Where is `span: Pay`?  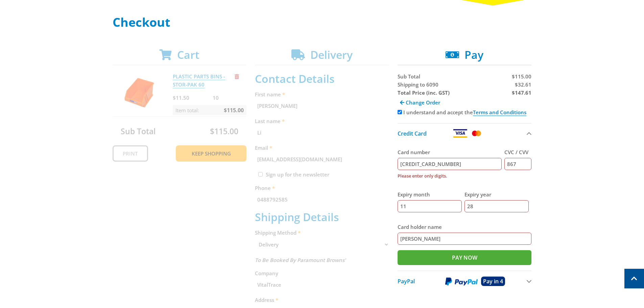 span: Pay is located at coordinates (474, 54).